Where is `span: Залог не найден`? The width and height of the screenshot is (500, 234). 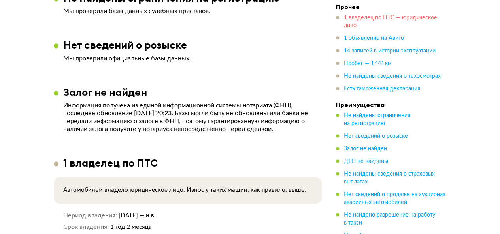 span: Залог не найден is located at coordinates (365, 149).